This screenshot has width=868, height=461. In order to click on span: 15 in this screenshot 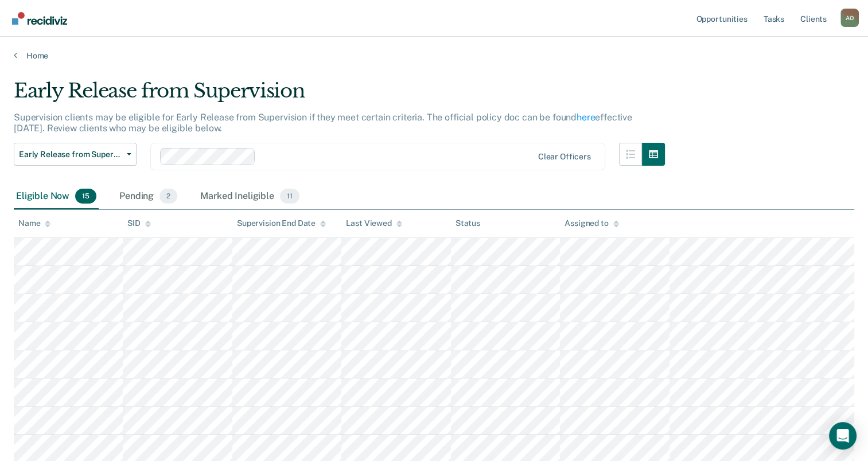, I will do `click(85, 196)`.